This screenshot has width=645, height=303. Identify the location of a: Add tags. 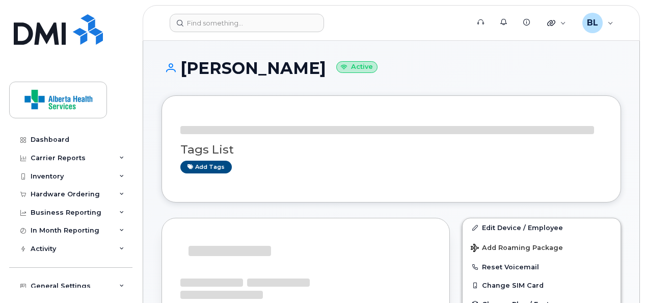
(206, 167).